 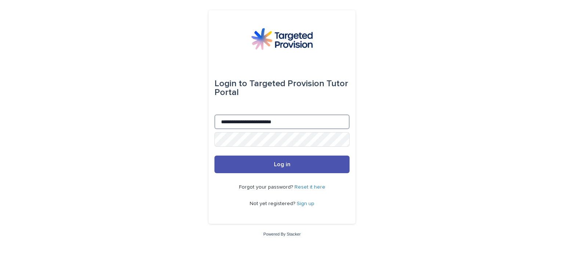 I want to click on span: Not yet registered?, so click(x=273, y=204).